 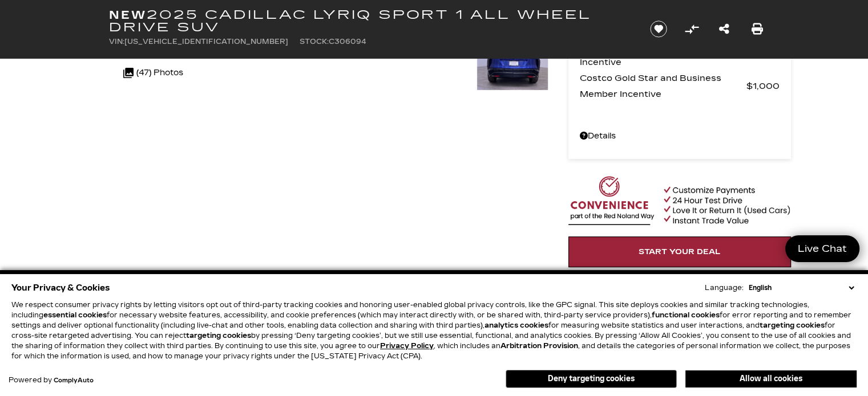 I want to click on a: Share this New 2025 Cadillac LYRIQ Sport 1 All Wheel Drive SUV, so click(x=724, y=29).